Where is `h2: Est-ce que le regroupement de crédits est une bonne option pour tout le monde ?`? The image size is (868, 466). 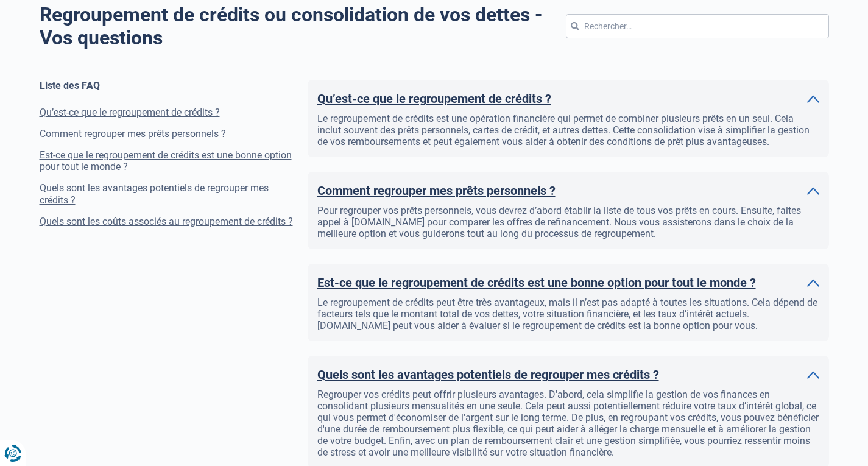
h2: Est-ce que le regroupement de crédits est une bonne option pour tout le monde ? is located at coordinates (536, 283).